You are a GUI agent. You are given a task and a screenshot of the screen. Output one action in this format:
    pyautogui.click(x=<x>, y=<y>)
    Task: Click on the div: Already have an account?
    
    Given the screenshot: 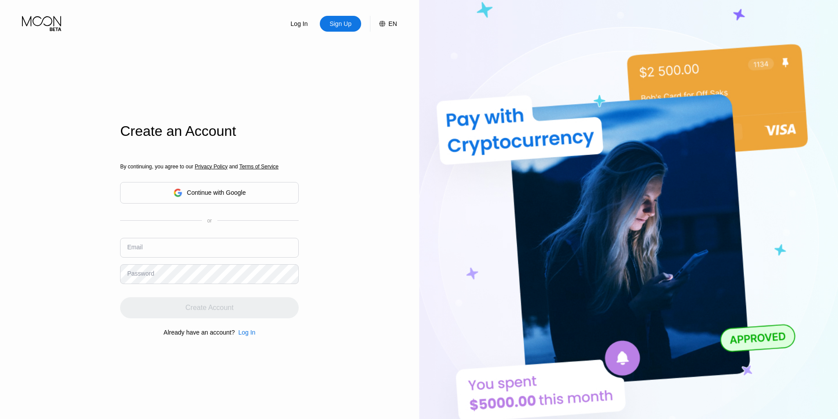 What is the action you would take?
    pyautogui.click(x=199, y=333)
    